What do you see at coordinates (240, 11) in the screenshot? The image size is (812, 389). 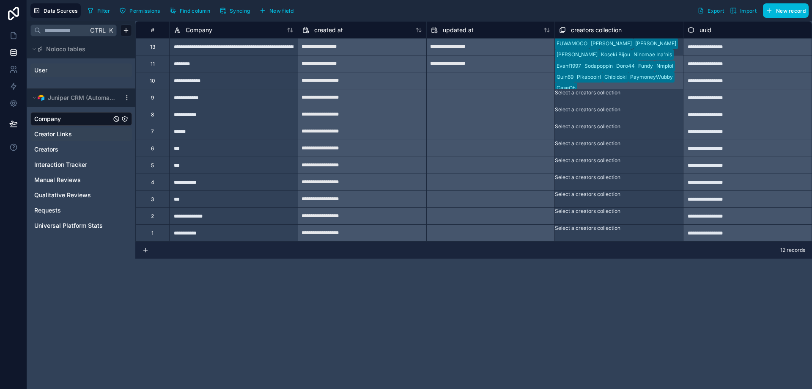 I see `span: Syncing` at bounding box center [240, 11].